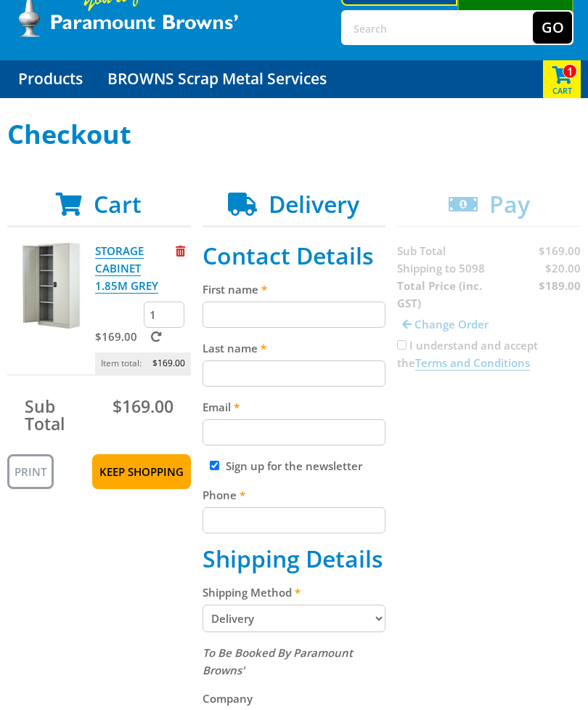  What do you see at coordinates (294, 348) in the screenshot?
I see `label: Last name` at bounding box center [294, 348].